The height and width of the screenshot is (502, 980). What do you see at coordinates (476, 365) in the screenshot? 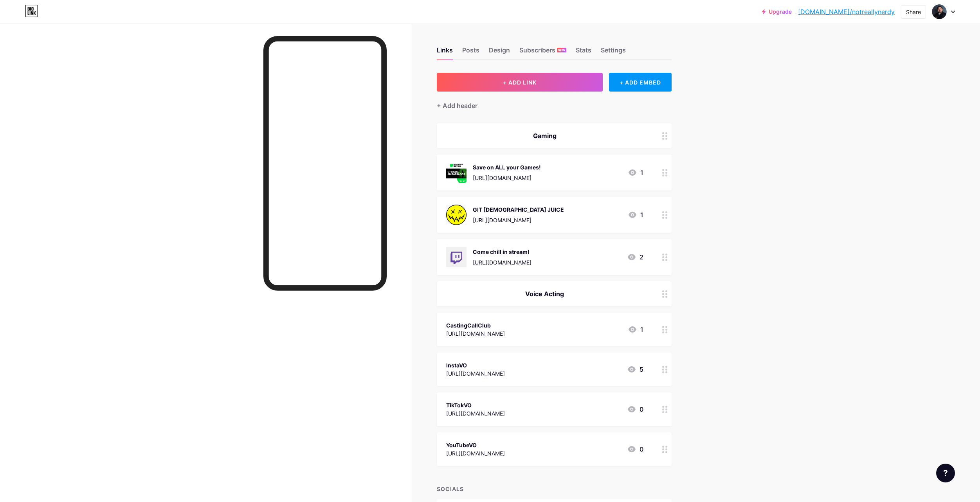
I see `div: InstaVO` at bounding box center [476, 365].